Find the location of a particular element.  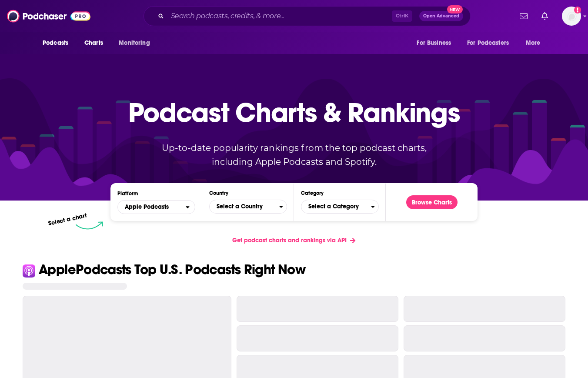

img: Apple Icon is located at coordinates (29, 271).